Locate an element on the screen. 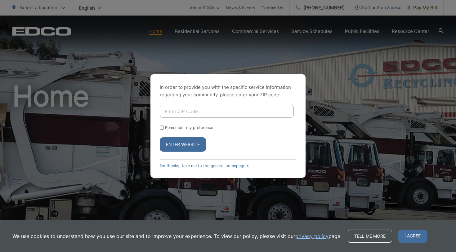 The width and height of the screenshot is (456, 252). a: Tell me more is located at coordinates (370, 236).